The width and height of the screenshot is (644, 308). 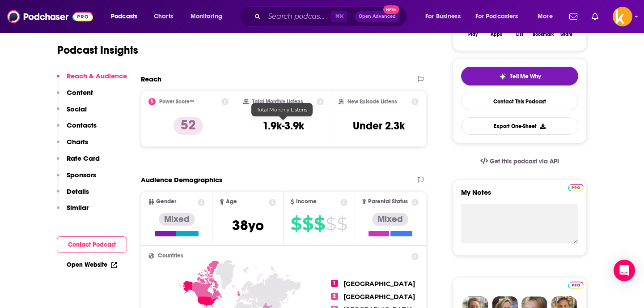 I want to click on span: Total Monthly Listens, so click(x=281, y=110).